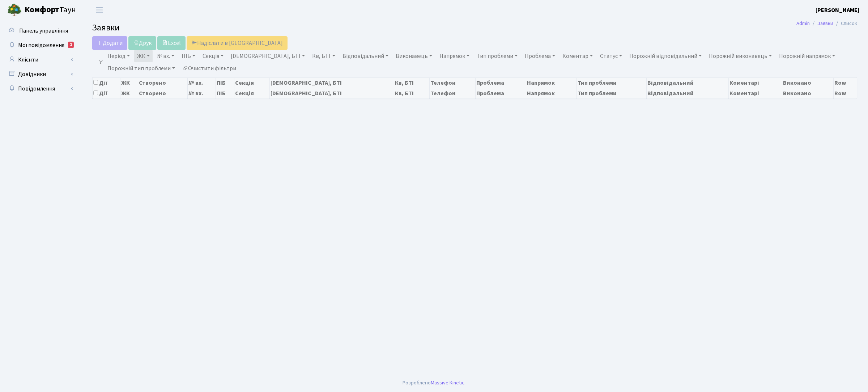 The image size is (868, 392). What do you see at coordinates (41, 45) in the screenshot?
I see `span: Мої повідомлення` at bounding box center [41, 45].